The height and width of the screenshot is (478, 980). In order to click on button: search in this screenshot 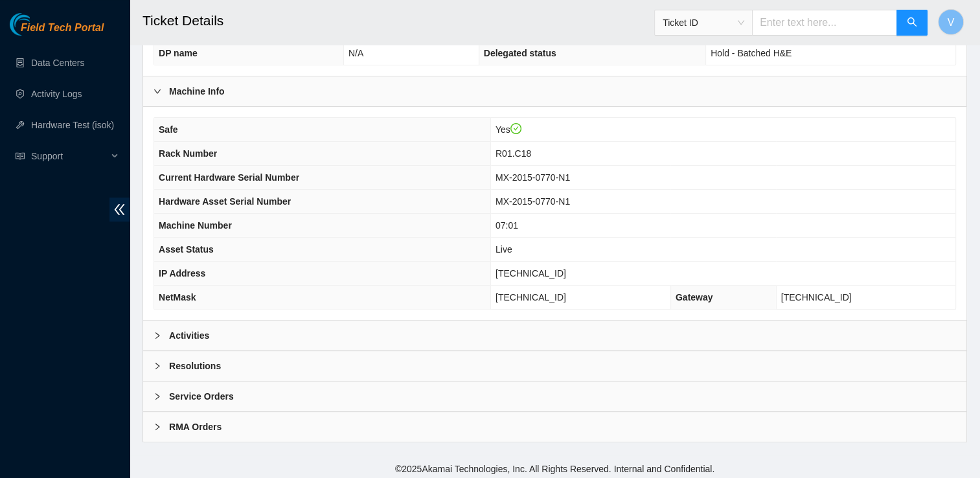, I will do `click(912, 23)`.